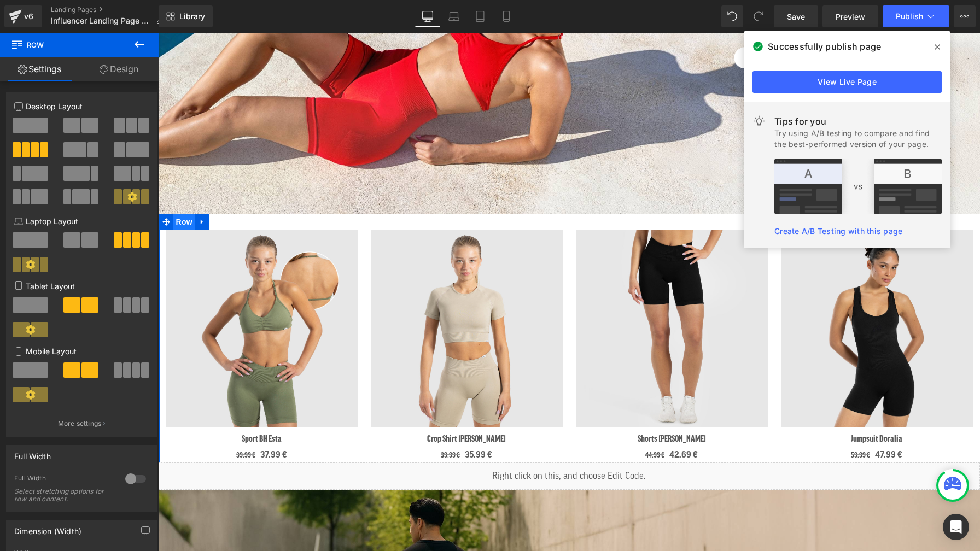 Image resolution: width=980 pixels, height=551 pixels. What do you see at coordinates (839, 231) in the screenshot?
I see `a: Create A/B Testing with this page` at bounding box center [839, 231].